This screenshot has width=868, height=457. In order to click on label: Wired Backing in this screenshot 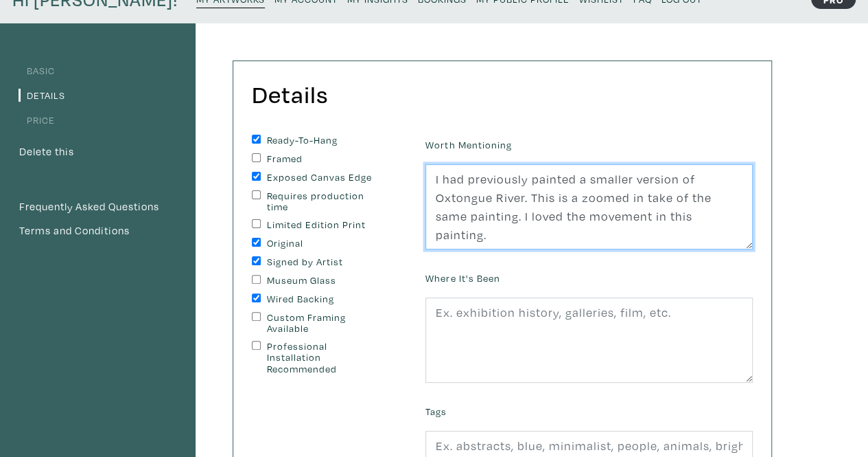, I will do `click(324, 299)`.